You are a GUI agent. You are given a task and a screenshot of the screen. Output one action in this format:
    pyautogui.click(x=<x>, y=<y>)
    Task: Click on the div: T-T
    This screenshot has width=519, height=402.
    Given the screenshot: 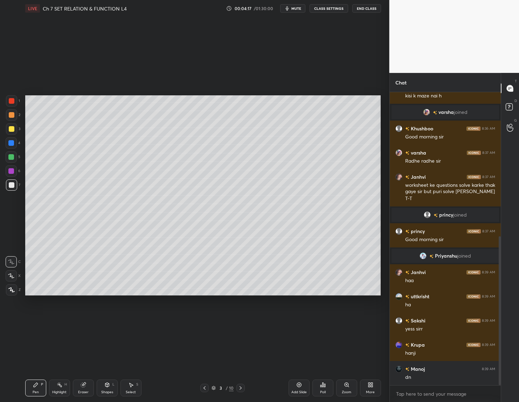 What is the action you would take?
    pyautogui.click(x=450, y=199)
    